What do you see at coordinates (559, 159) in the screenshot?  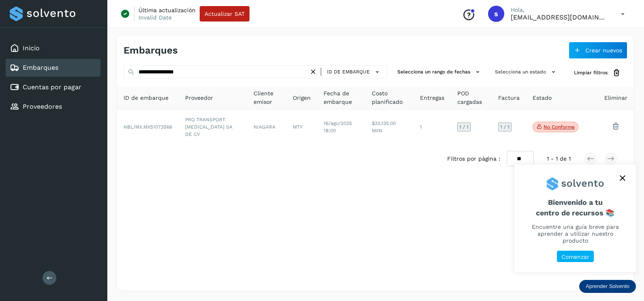 I see `span: 1 - 1 de 1` at bounding box center [559, 159].